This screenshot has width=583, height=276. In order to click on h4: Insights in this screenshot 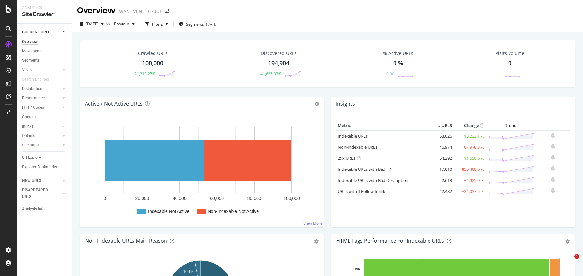, I will do `click(346, 103)`.